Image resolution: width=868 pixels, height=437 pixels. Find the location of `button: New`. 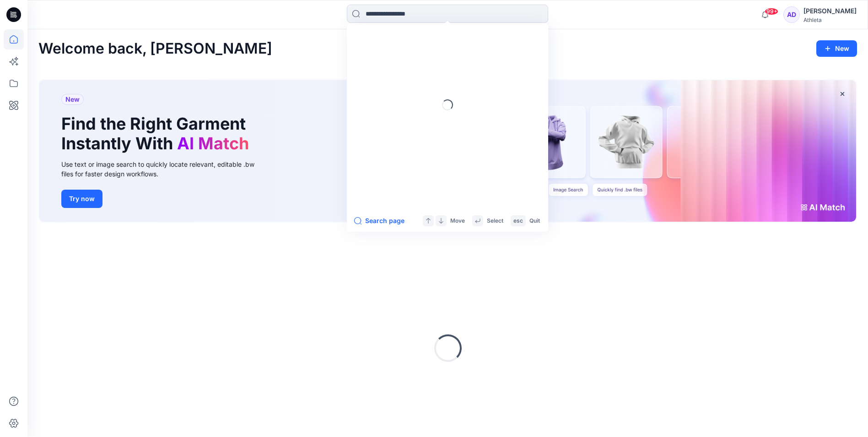

button: New is located at coordinates (836, 48).